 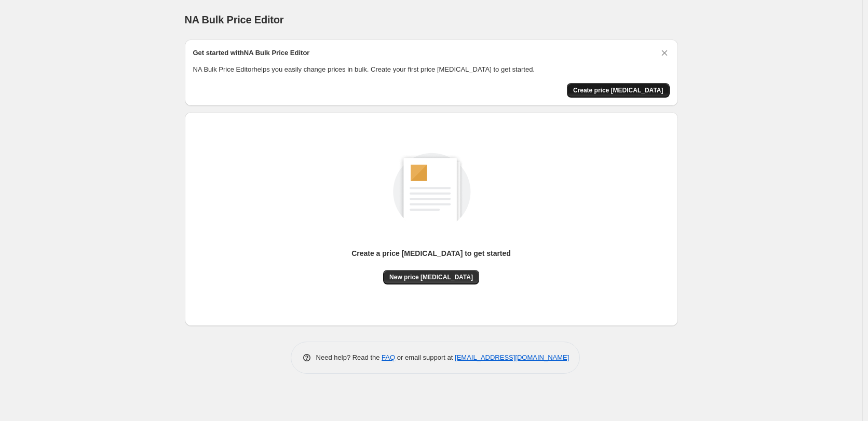 I want to click on span: NA Bulk Price Editor, so click(x=234, y=19).